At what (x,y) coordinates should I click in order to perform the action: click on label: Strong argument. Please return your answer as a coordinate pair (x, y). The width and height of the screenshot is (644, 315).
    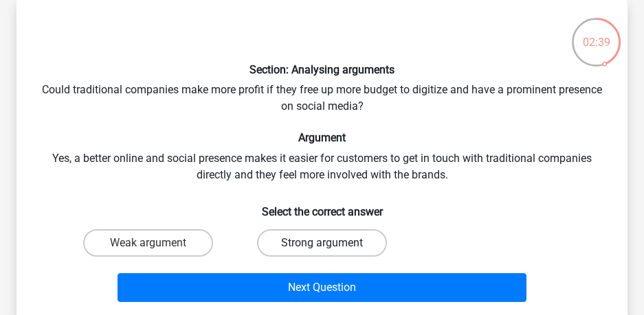
    Looking at the image, I should click on (322, 243).